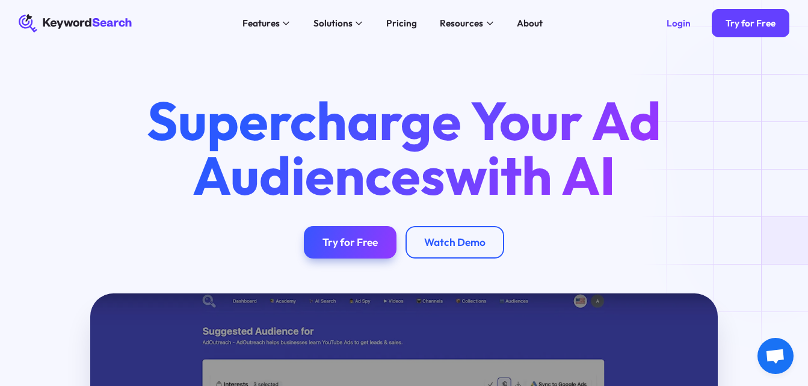  What do you see at coordinates (530, 23) in the screenshot?
I see `a: About` at bounding box center [530, 23].